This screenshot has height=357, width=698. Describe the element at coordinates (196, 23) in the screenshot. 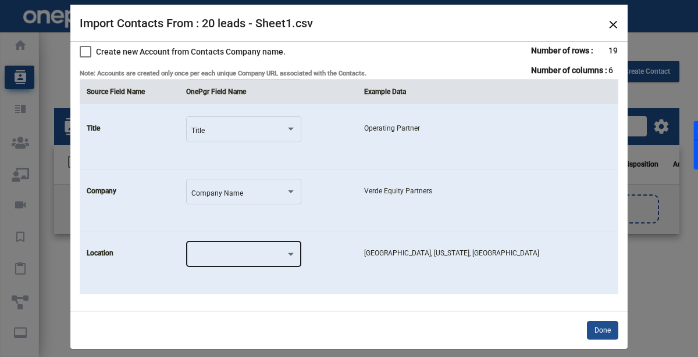

I see `h5: Import Contacts From : 20 leads - Sheet1.csv` at that location.